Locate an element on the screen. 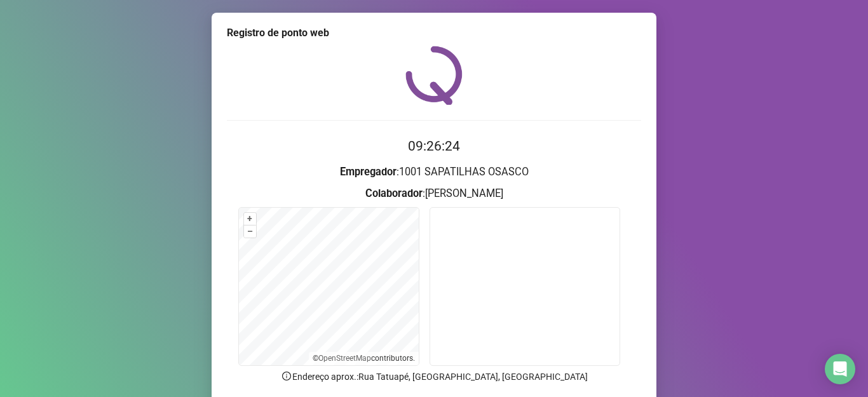 The image size is (868, 397). strong: Colaborador is located at coordinates (394, 193).